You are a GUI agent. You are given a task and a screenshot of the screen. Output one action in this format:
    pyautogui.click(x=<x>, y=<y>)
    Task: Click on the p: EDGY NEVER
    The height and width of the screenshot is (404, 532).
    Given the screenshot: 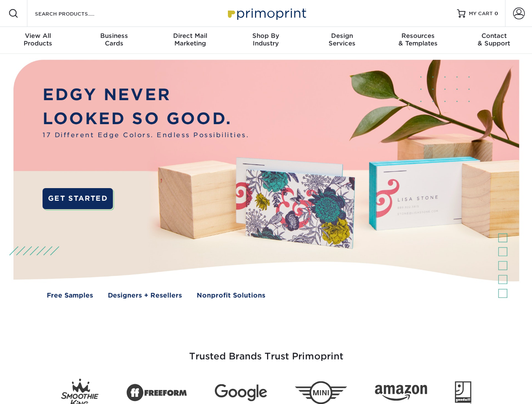 What is the action you would take?
    pyautogui.click(x=146, y=94)
    